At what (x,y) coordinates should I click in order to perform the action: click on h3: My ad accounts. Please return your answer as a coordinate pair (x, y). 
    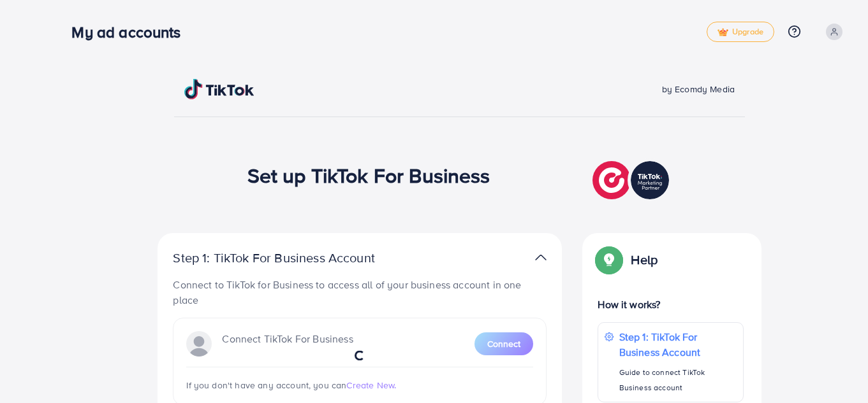
    Looking at the image, I should click on (130, 32).